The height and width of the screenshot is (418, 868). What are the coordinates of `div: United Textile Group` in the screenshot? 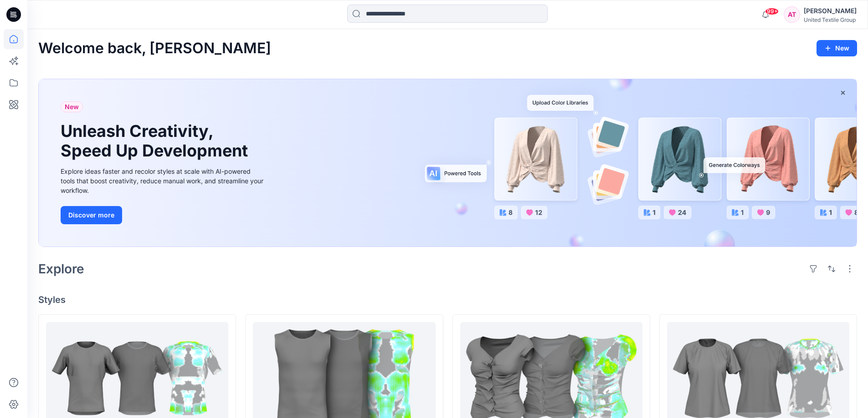 It's located at (830, 20).